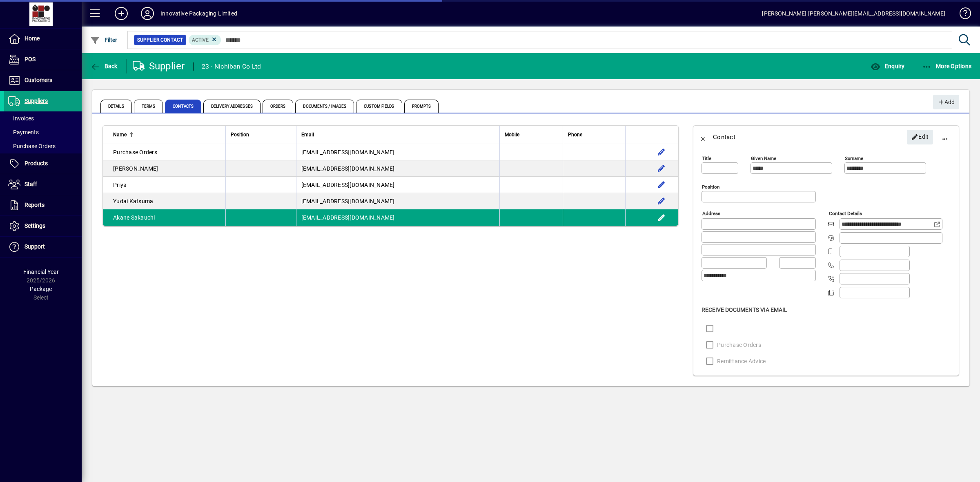 This screenshot has width=980, height=482. What do you see at coordinates (854, 158) in the screenshot?
I see `mat-label: Surname` at bounding box center [854, 158].